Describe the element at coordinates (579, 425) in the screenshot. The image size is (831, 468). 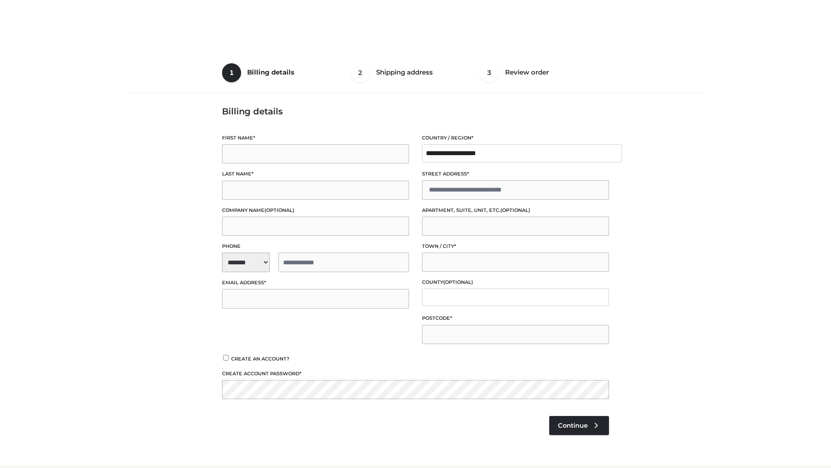
I see `a: Continue` at that location.